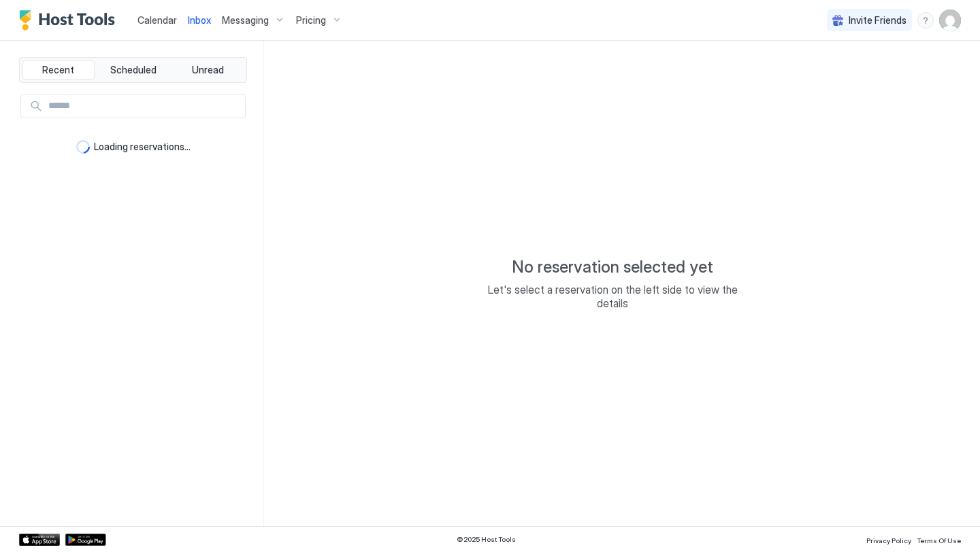 The height and width of the screenshot is (552, 980). What do you see at coordinates (70, 21) in the screenshot?
I see `a: Host Tools Logo` at bounding box center [70, 21].